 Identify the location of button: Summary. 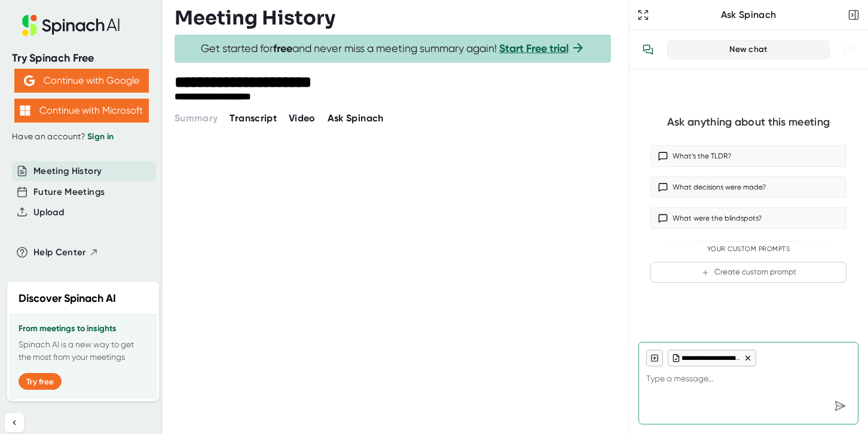
(197, 118).